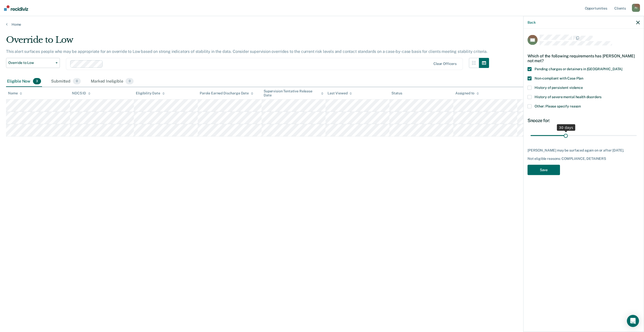  Describe the element at coordinates (24, 82) in the screenshot. I see `div: Eligible Now` at that location.